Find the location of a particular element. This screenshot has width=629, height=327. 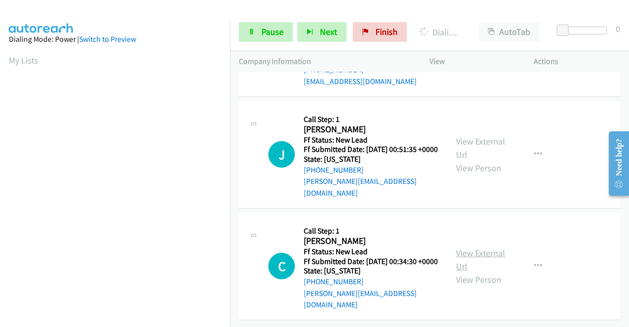

div: Need help? is located at coordinates (18, 33).